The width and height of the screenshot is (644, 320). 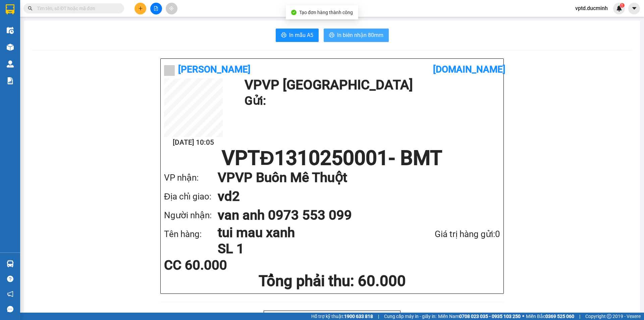 I want to click on span: Miền Bắc, so click(x=550, y=316).